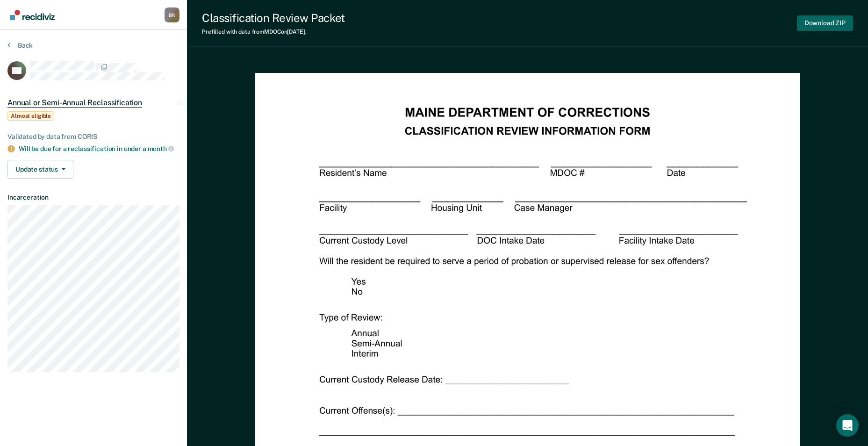 This screenshot has width=868, height=446. I want to click on div: Validated by data from CORIS, so click(93, 137).